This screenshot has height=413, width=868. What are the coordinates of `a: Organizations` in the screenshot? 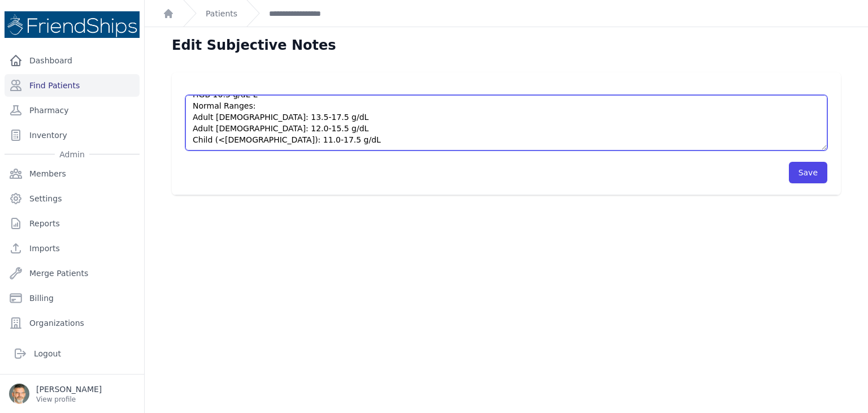 It's located at (72, 323).